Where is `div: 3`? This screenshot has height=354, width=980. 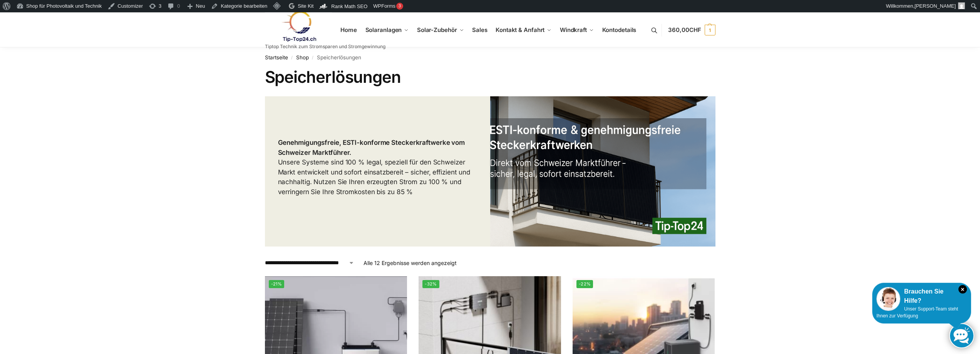 div: 3 is located at coordinates (399, 6).